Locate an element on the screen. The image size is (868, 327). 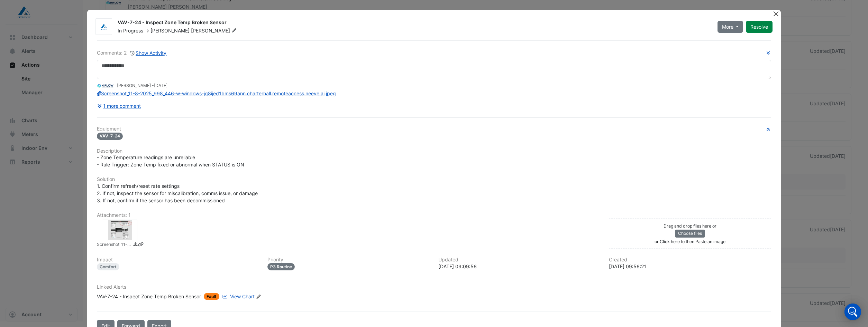
h6: Solution is located at coordinates (434, 179).